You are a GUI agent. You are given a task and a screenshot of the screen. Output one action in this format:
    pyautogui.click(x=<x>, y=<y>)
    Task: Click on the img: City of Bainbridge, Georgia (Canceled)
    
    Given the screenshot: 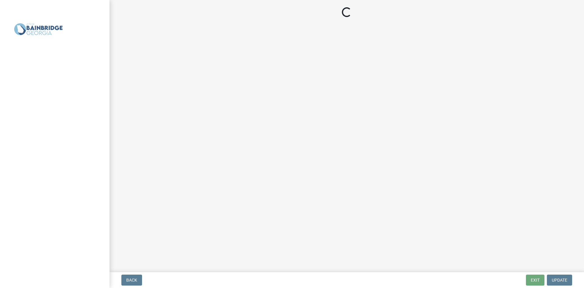 What is the action you would take?
    pyautogui.click(x=38, y=29)
    